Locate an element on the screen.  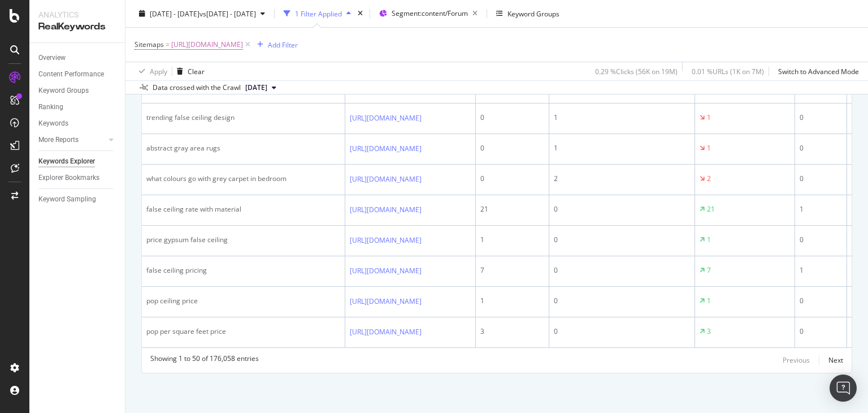
button: Keyword Groups is located at coordinates (528, 14).